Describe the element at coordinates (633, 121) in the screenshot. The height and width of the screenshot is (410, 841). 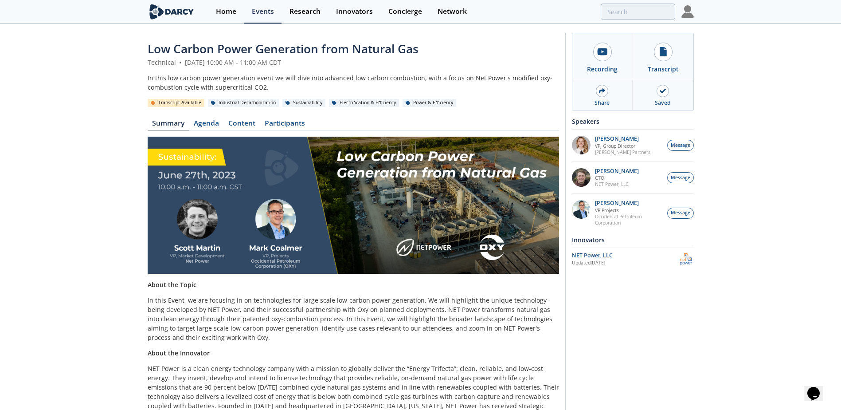
I see `div: Speakers` at that location.